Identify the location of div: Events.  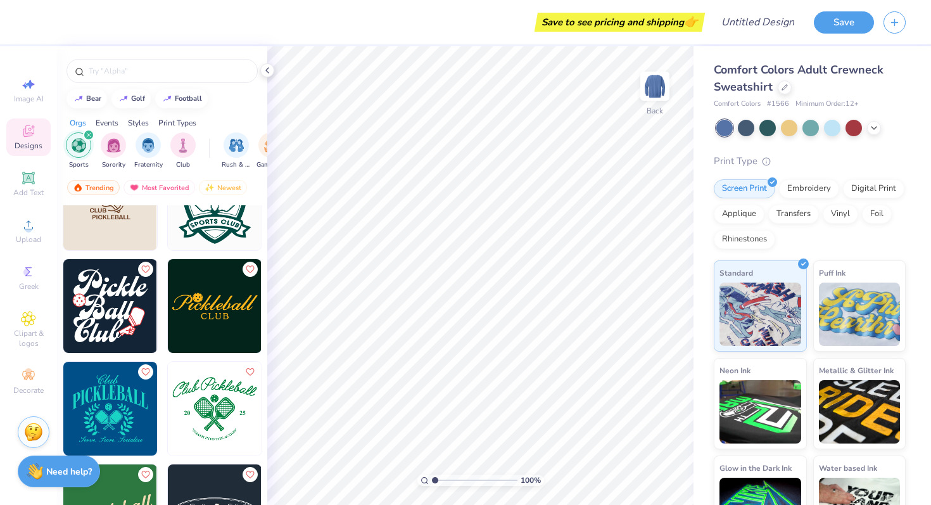
(107, 123).